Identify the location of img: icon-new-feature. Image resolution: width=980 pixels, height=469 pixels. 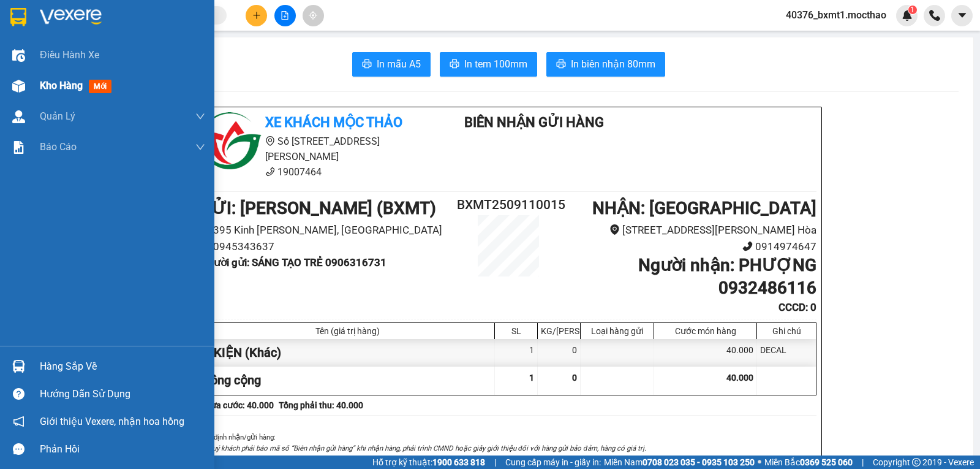
(907, 15).